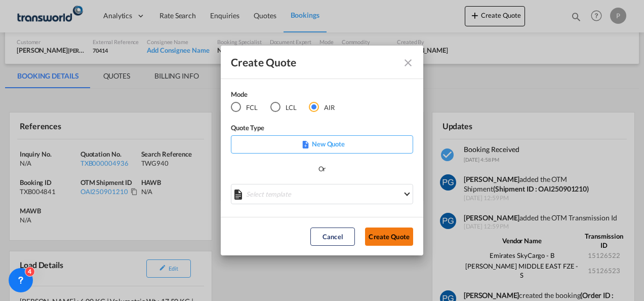  I want to click on button: Close dialog, so click(407, 62).